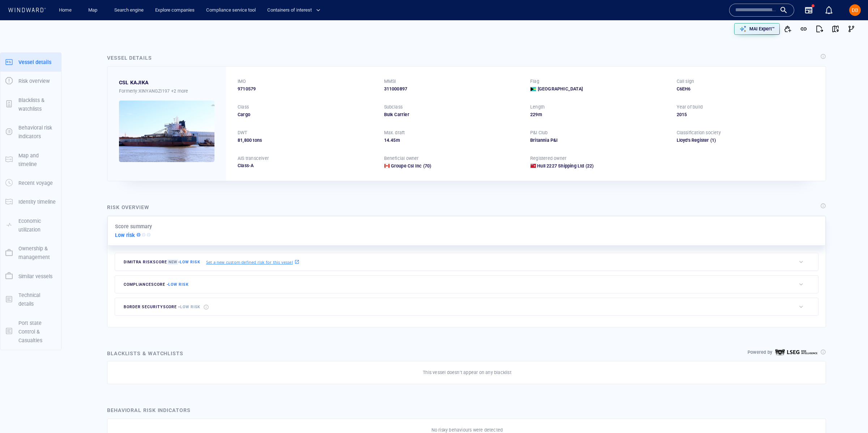 The width and height of the screenshot is (868, 433). Describe the element at coordinates (65, 10) in the screenshot. I see `a: Home` at that location.